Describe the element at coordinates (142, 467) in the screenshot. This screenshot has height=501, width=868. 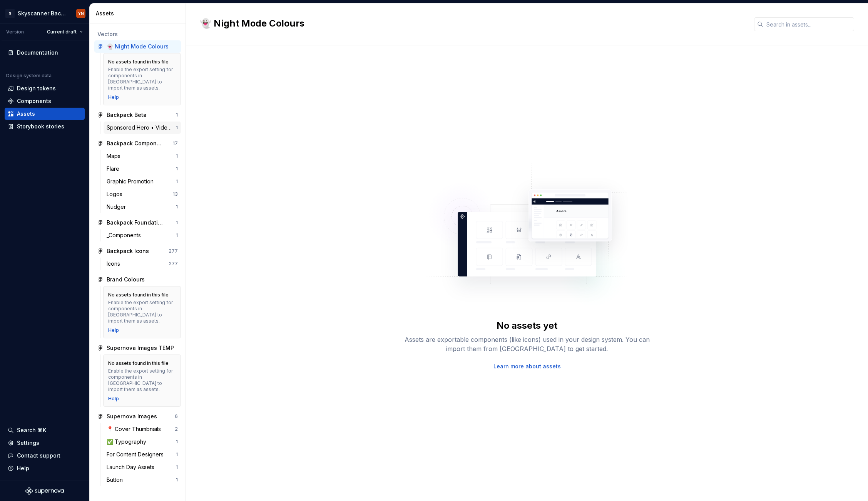
I see `a: Launch Day Assets1` at that location.